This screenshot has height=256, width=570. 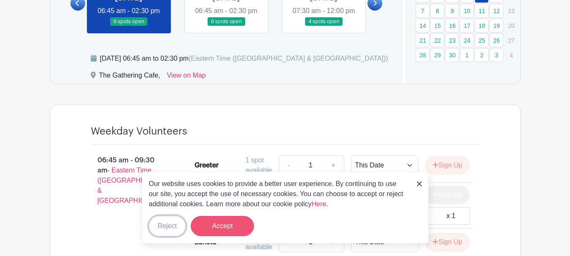 I want to click on a: 3, so click(x=497, y=55).